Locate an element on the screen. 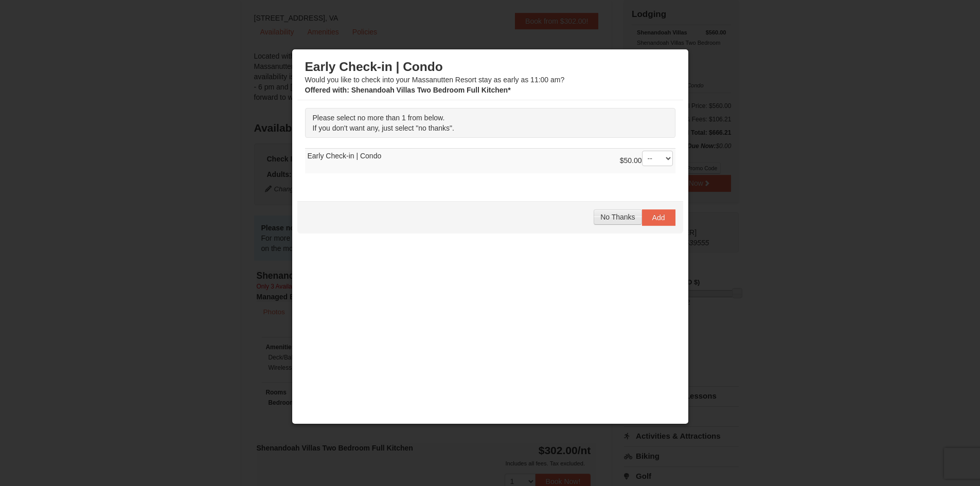 This screenshot has height=486, width=980. span: Add is located at coordinates (658, 217).